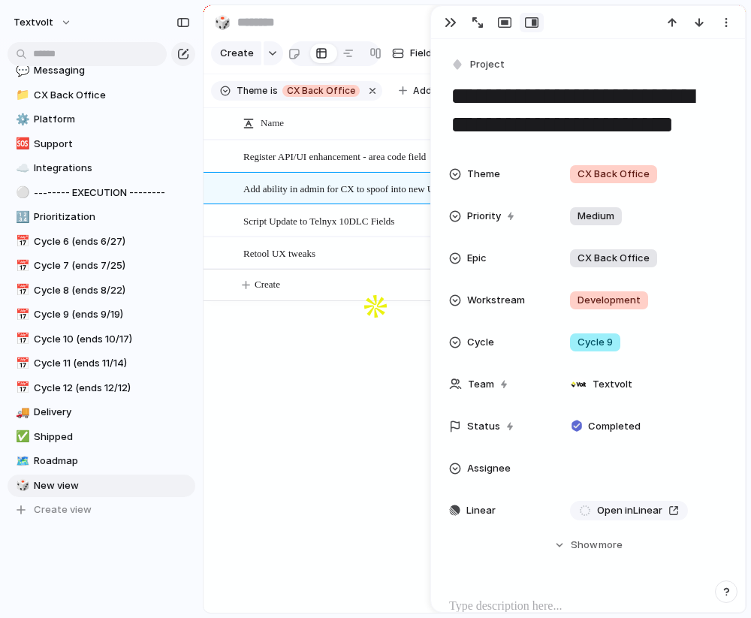 The width and height of the screenshot is (751, 618). I want to click on div: ☁️Integrations, so click(101, 168).